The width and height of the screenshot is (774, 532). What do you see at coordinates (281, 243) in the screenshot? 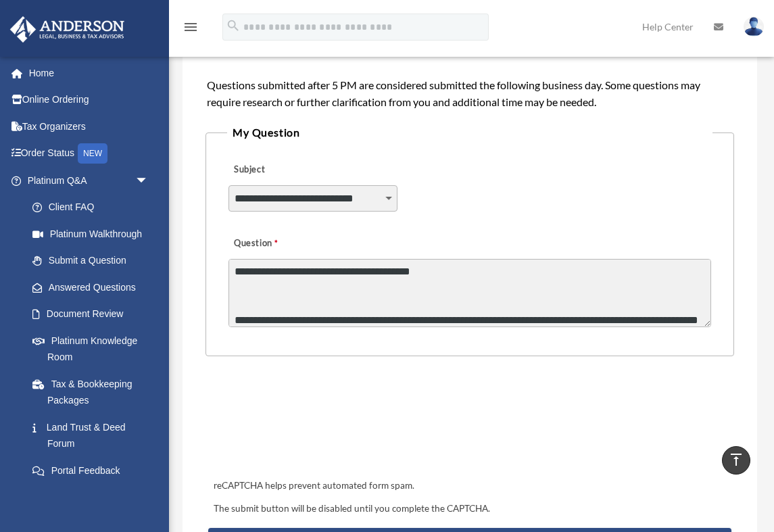
I see `label: Question` at bounding box center [281, 243].